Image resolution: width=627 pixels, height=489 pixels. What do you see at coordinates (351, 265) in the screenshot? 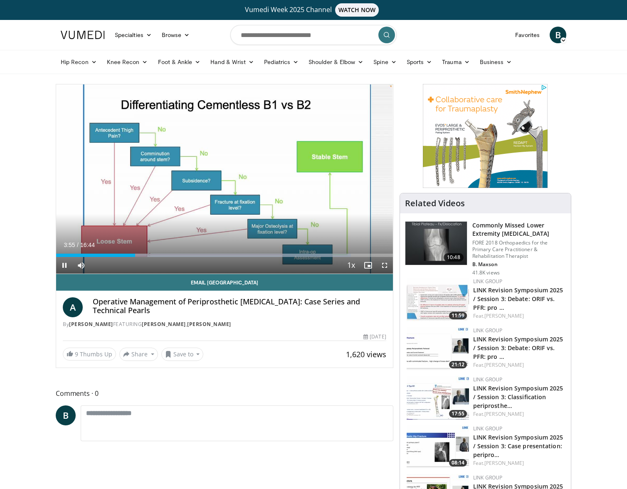
I see `button: Playback Rate` at bounding box center [351, 265].